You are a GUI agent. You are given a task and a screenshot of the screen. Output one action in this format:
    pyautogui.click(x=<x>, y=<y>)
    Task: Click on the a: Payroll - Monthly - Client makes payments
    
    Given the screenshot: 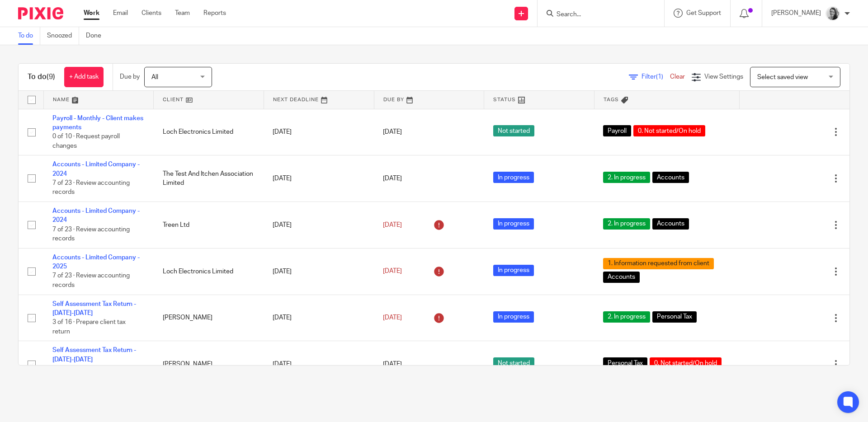 What is the action you would take?
    pyautogui.click(x=97, y=123)
    